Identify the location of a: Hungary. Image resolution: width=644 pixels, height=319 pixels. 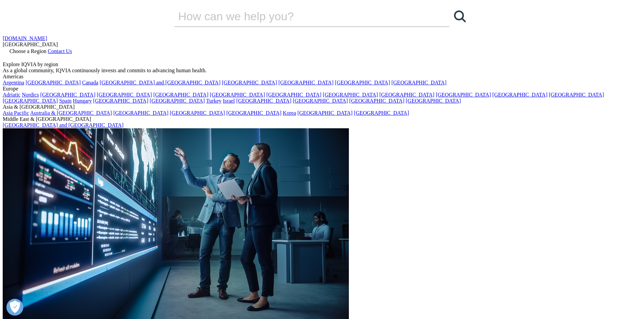
(83, 101).